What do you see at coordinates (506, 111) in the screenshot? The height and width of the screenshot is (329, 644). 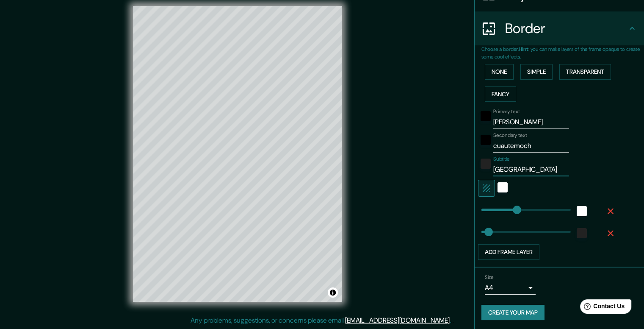 I see `label: Primary text` at bounding box center [506, 111].